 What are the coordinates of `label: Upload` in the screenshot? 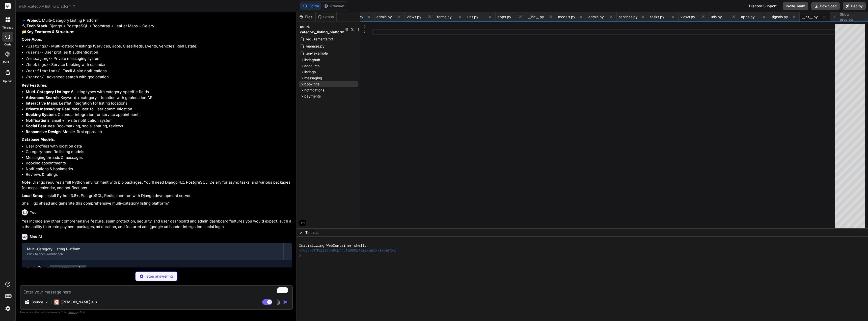 It's located at (8, 81).